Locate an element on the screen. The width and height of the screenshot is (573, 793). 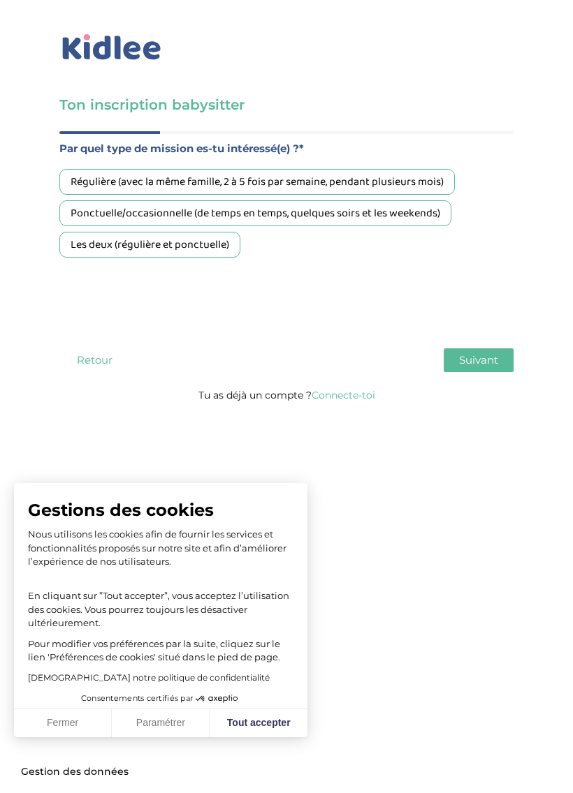
div: Les deux (régulière et ponctuelle) is located at coordinates (149, 244).